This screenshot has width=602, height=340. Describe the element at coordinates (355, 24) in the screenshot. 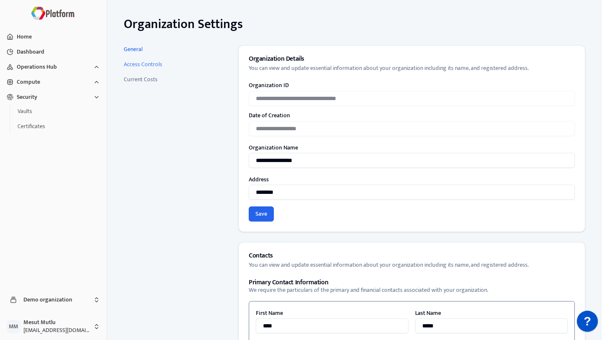

I see `h1: Organization Settings` at that location.